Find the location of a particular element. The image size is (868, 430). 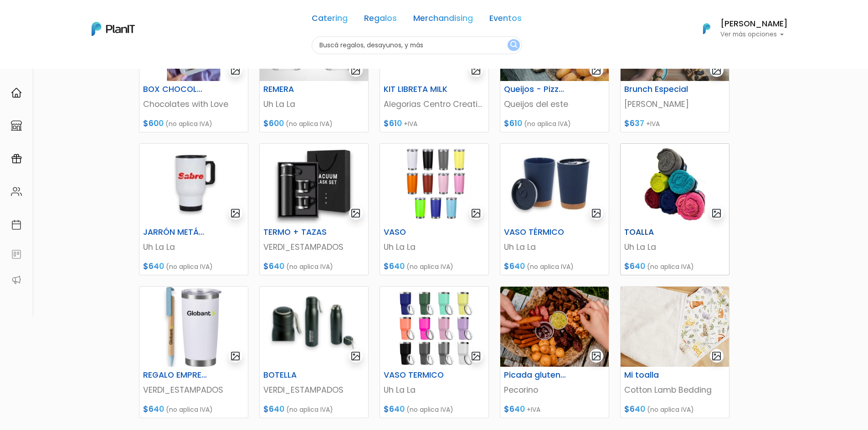

img: partners-52edf745621dab592f3b2c58e3bca9d71375a7ef29c3b500c9f145b62cc070d4.svg is located at coordinates (17, 280).